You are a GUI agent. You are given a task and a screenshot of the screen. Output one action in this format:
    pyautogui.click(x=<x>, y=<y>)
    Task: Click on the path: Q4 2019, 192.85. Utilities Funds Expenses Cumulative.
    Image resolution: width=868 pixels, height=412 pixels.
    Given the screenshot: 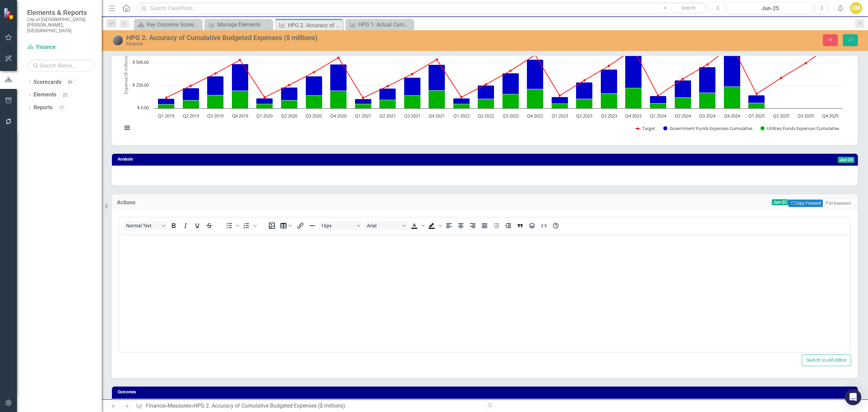 What is the action you would take?
    pyautogui.click(x=240, y=99)
    